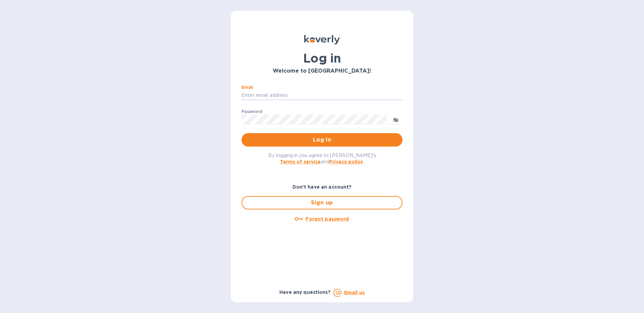  What do you see at coordinates (346, 162) in the screenshot?
I see `b: Privacy policy` at bounding box center [346, 162].